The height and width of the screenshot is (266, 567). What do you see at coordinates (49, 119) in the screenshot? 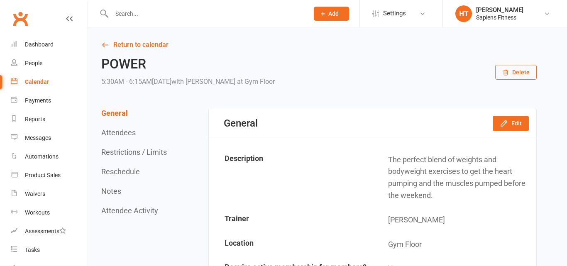
I see `a: Reports` at bounding box center [49, 119].